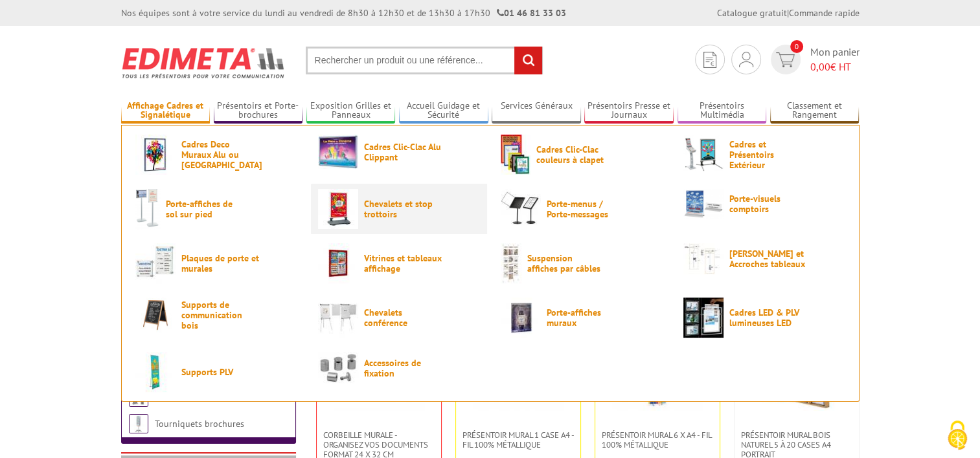 The image size is (980, 458). I want to click on img: Cadres Clic-Clac couleurs à clapet, so click(515, 155).